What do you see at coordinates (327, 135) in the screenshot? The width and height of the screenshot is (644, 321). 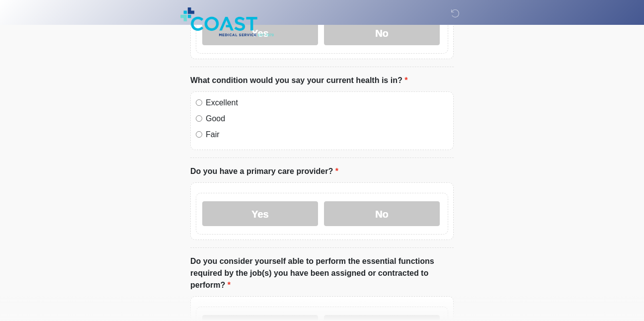 I see `label: Fair` at bounding box center [327, 135].